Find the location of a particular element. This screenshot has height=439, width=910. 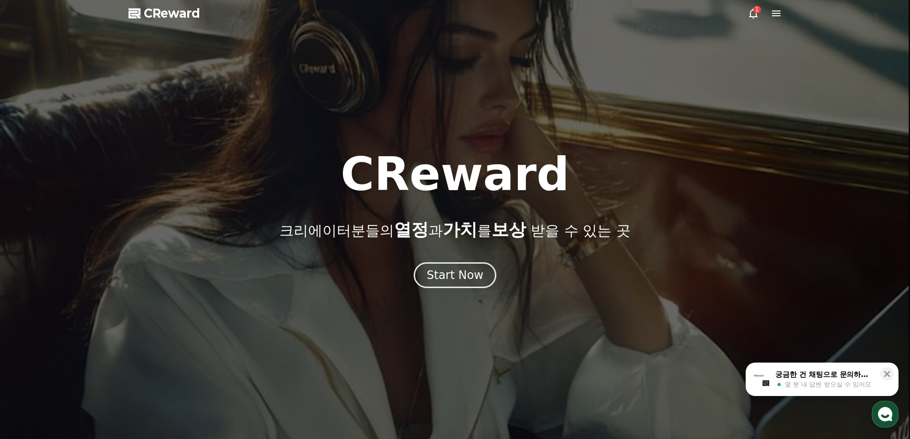

a: 1 is located at coordinates (753, 13).